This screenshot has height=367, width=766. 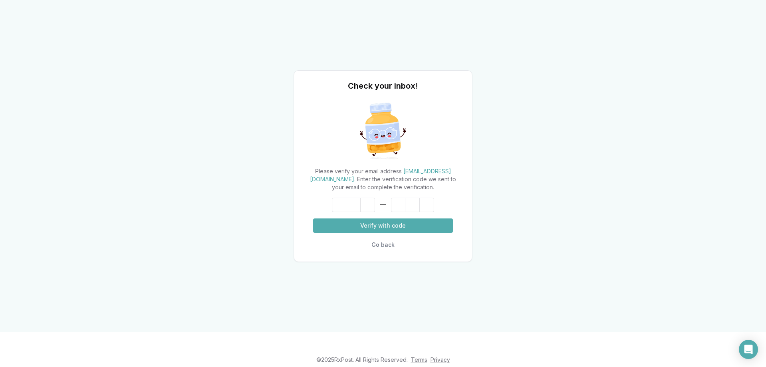 What do you see at coordinates (383, 225) in the screenshot?
I see `button: Verify with code` at bounding box center [383, 225].